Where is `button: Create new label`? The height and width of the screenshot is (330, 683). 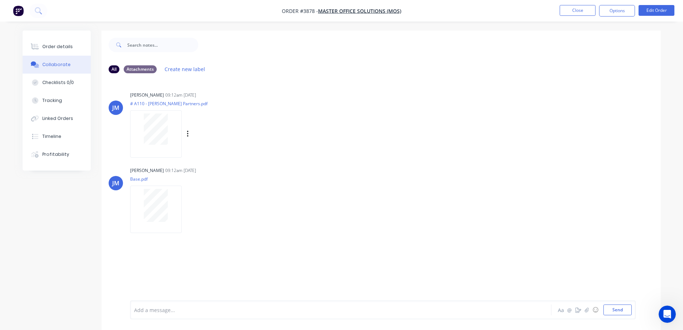
button: Create new label is located at coordinates (185, 69).